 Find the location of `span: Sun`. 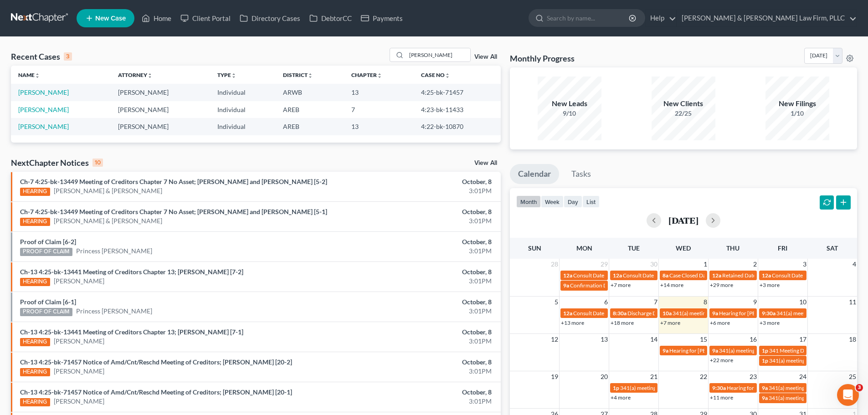

span: Sun is located at coordinates (534, 248).